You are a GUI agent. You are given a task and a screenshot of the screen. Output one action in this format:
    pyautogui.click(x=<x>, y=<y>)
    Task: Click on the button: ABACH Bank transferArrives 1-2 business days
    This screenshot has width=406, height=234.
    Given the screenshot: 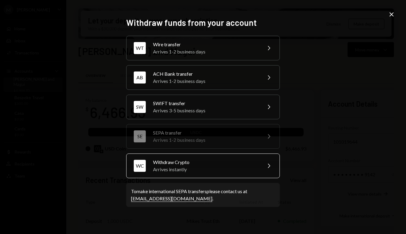 What is the action you would take?
    pyautogui.click(x=203, y=78)
    